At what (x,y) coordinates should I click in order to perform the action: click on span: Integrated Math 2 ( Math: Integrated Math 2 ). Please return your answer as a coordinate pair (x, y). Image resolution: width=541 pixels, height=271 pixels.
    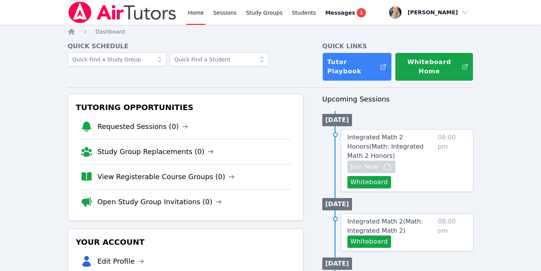
    Looking at the image, I should click on (385, 226).